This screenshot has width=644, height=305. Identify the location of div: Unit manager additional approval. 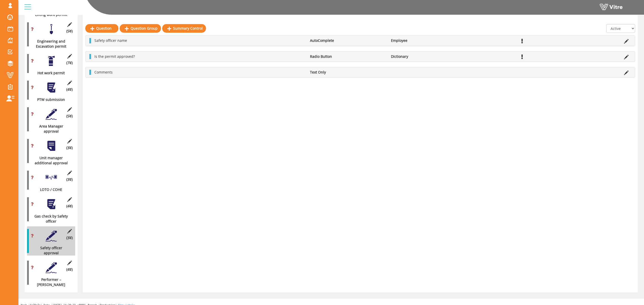
(49, 160).